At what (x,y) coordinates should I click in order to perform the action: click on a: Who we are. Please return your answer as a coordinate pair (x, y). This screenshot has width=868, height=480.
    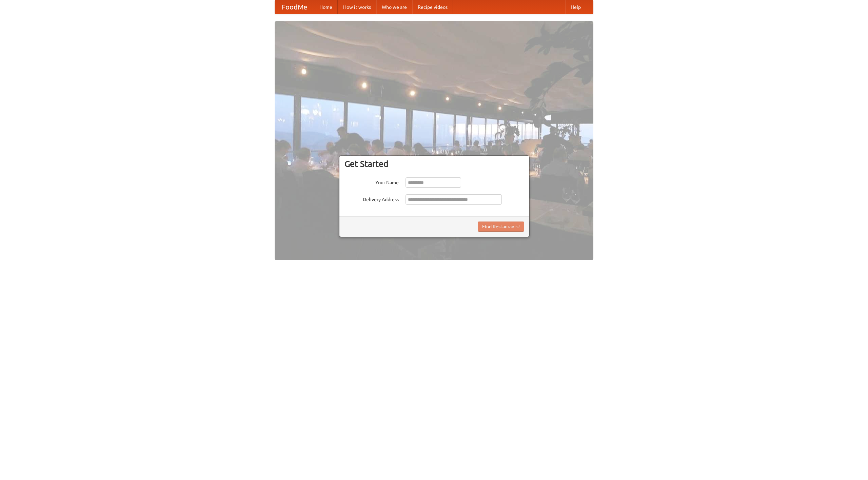
    Looking at the image, I should click on (394, 7).